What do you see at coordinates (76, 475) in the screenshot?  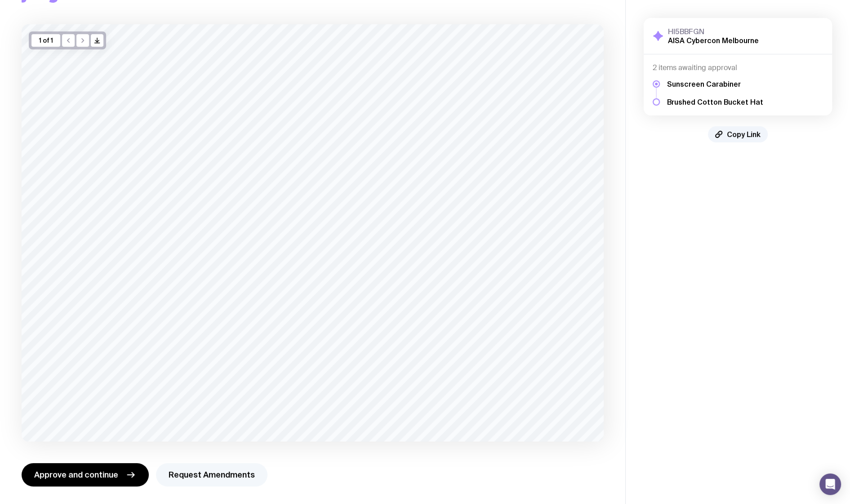 I see `span: Approve and continue` at bounding box center [76, 475].